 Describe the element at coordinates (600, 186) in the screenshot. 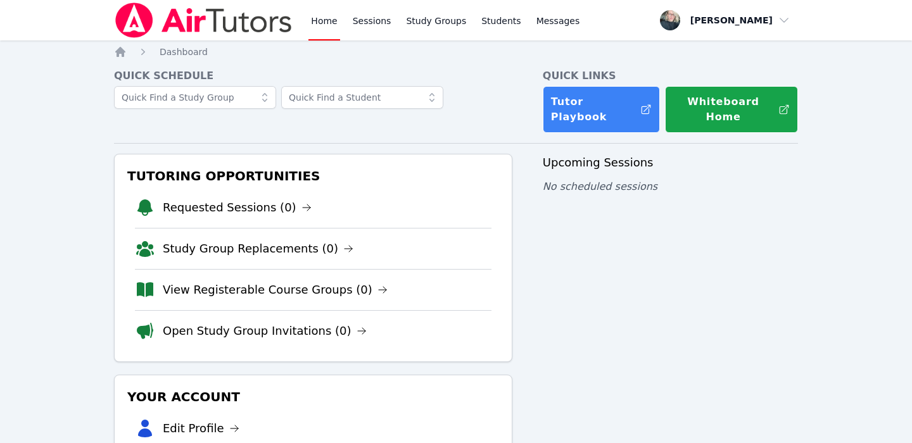

I see `span: No scheduled sessions` at that location.